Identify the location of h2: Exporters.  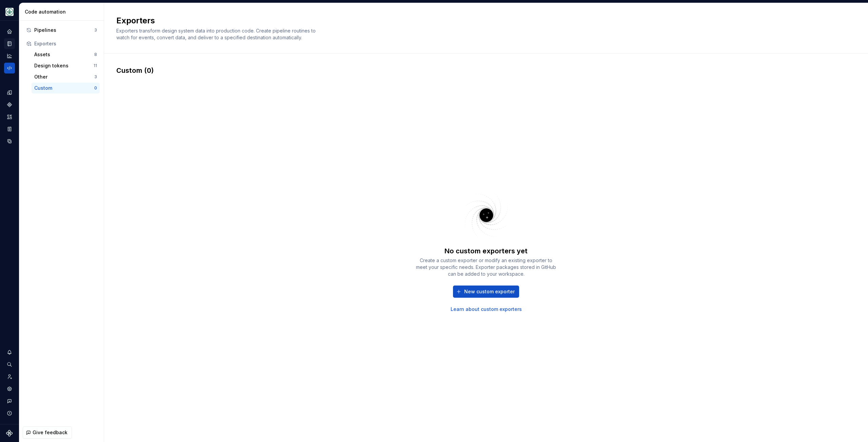
(482, 21).